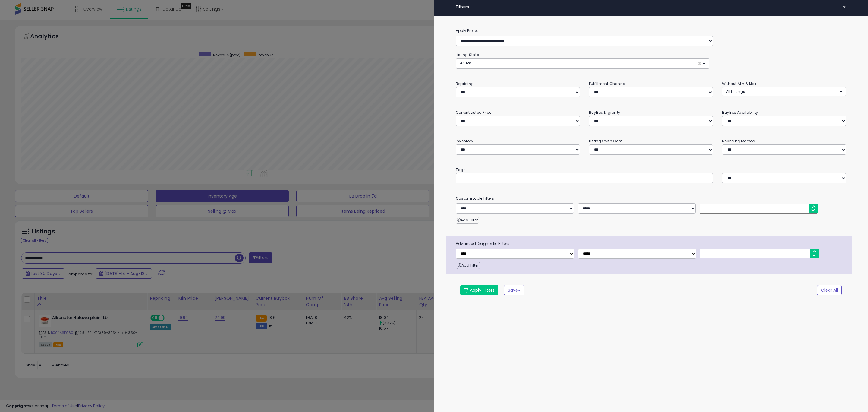 The height and width of the screenshot is (412, 868). I want to click on button: Apply Filters, so click(479, 290).